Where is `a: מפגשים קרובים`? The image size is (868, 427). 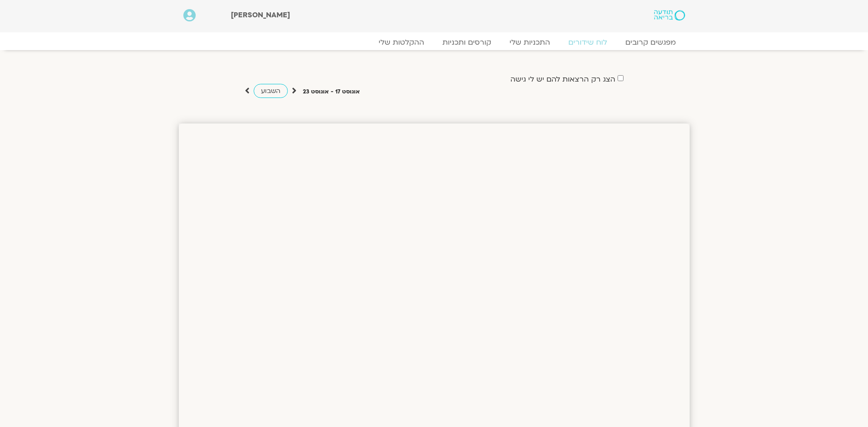 a: מפגשים קרובים is located at coordinates (651, 43).